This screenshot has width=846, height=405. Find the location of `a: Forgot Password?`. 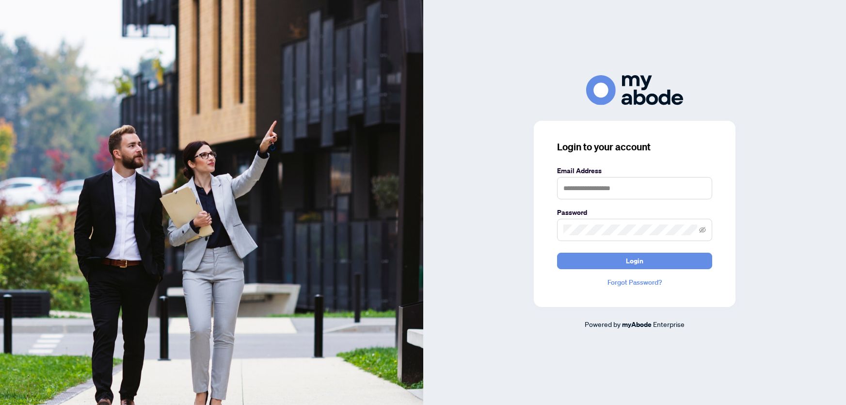

a: Forgot Password? is located at coordinates (635, 282).